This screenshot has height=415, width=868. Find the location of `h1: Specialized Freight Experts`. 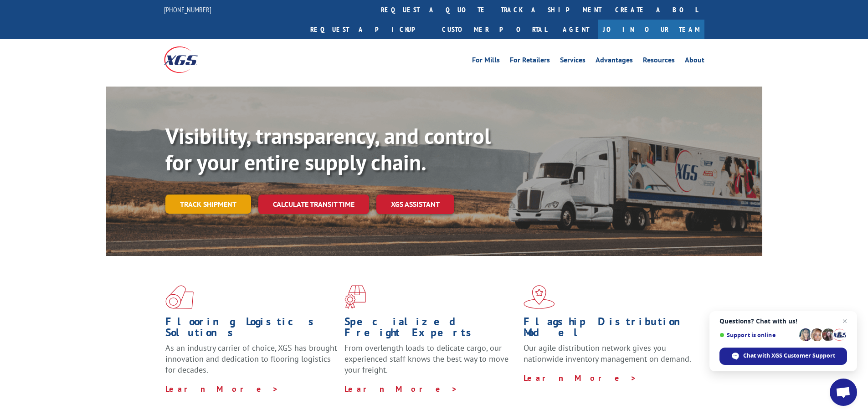

h1: Specialized Freight Experts is located at coordinates (430, 330).